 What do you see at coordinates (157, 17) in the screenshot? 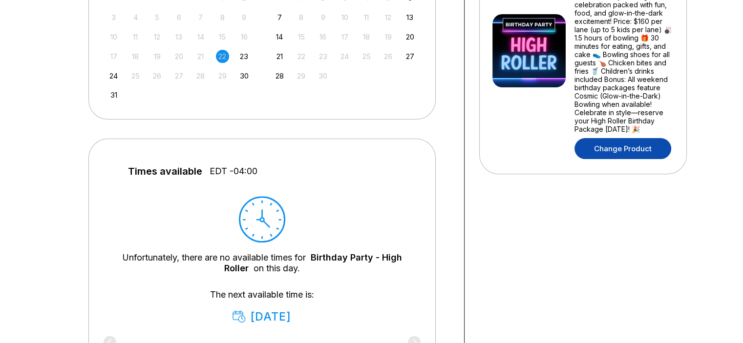
I see `div: Not available Tuesday, August 5th, 2025` at bounding box center [157, 17].